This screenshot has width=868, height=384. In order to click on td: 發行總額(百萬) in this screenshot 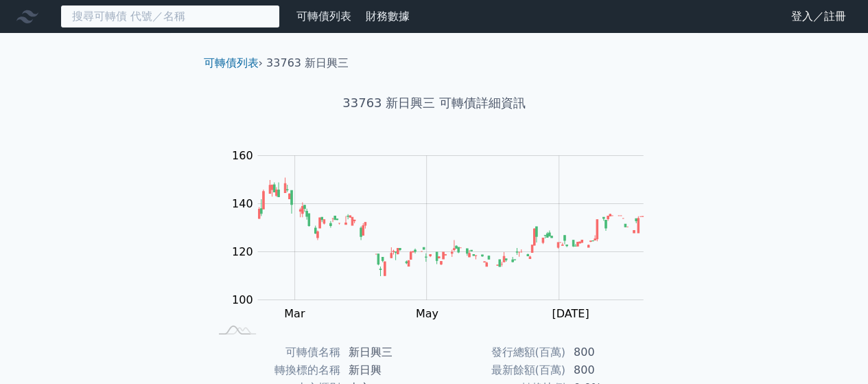, I will do `click(500, 352)`.